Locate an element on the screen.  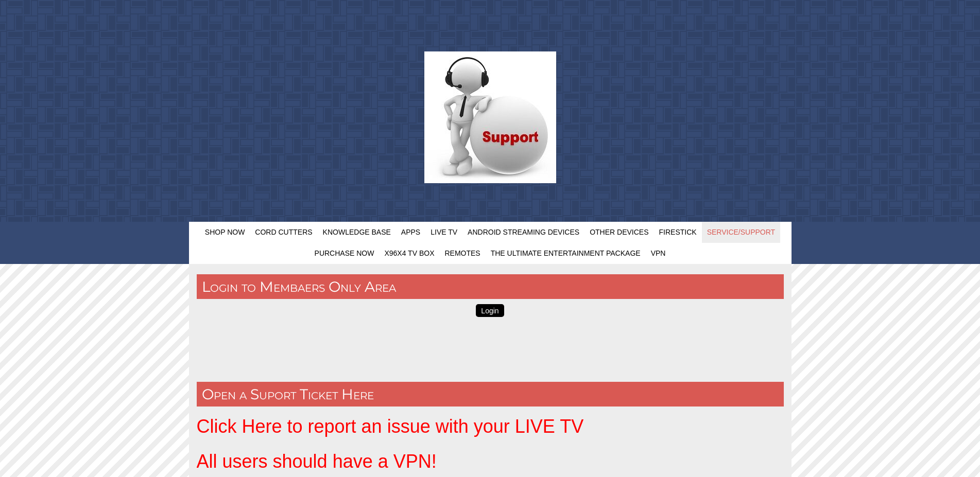
a: FireStick is located at coordinates (678, 232).